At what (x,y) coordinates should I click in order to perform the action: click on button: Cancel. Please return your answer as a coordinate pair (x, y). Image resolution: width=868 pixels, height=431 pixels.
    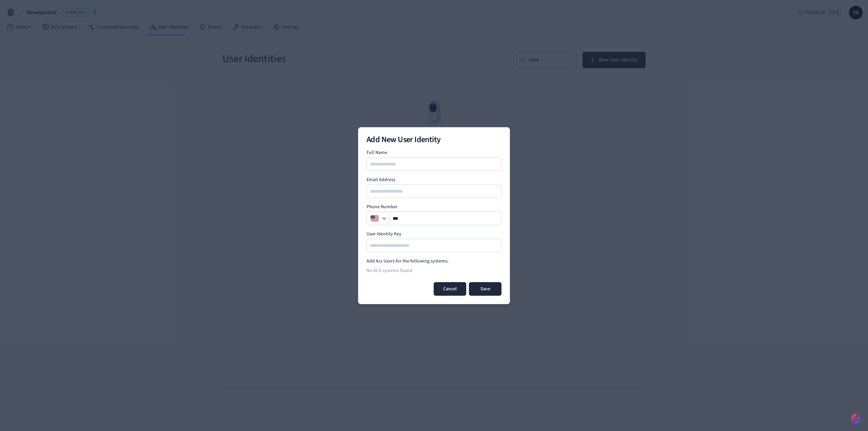
    Looking at the image, I should click on (450, 289).